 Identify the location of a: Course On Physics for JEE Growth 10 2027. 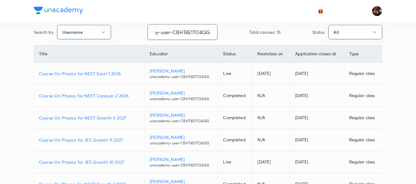
(89, 162).